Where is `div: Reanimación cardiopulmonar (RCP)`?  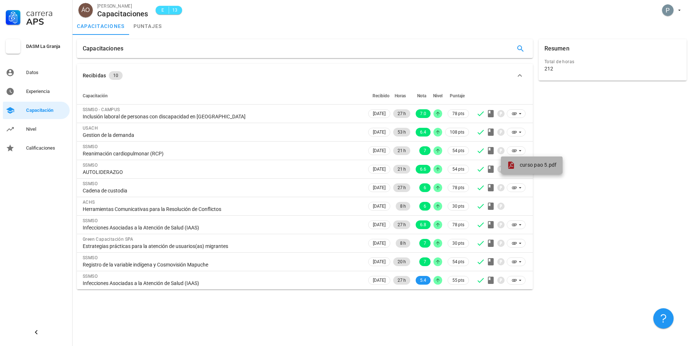
div: Reanimación cardiopulmonar (RCP) is located at coordinates (222, 153).